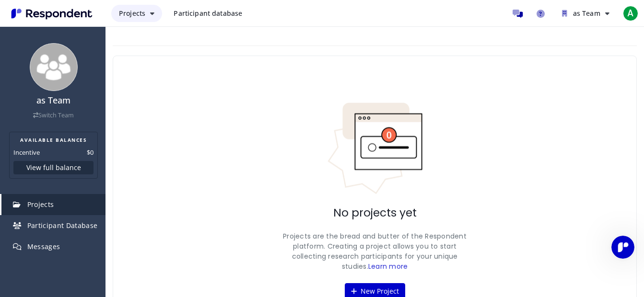 Image resolution: width=644 pixels, height=297 pixels. What do you see at coordinates (52, 14) in the screenshot?
I see `img: Respondent` at bounding box center [52, 14].